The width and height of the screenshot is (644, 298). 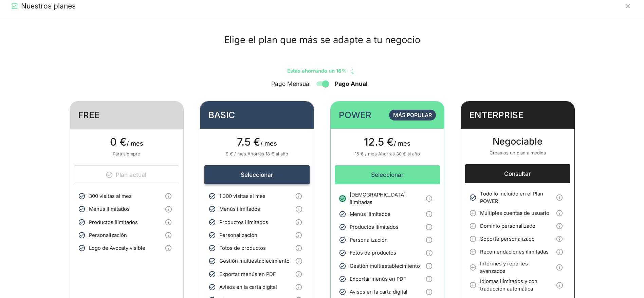 I want to click on span: Dominio personalizado, so click(x=517, y=226).